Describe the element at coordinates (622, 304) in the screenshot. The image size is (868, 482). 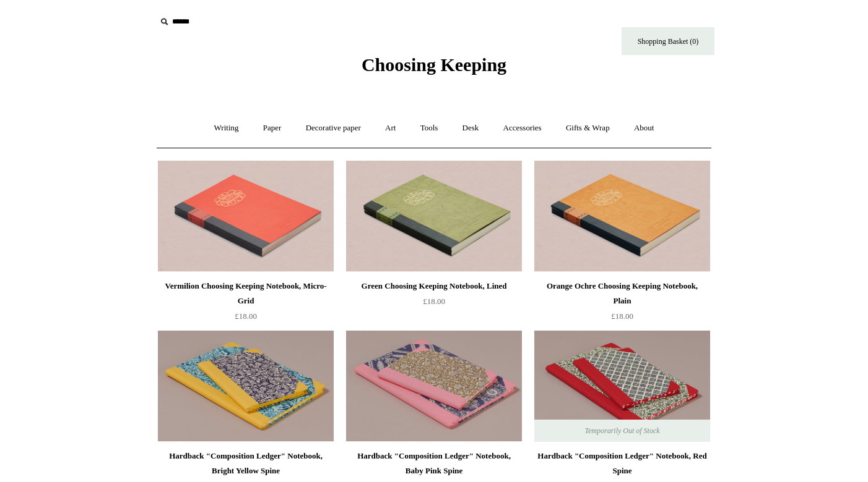
I see `a: Orange Ochre Choosing Keeping Notebook, Plain £18.00` at that location.